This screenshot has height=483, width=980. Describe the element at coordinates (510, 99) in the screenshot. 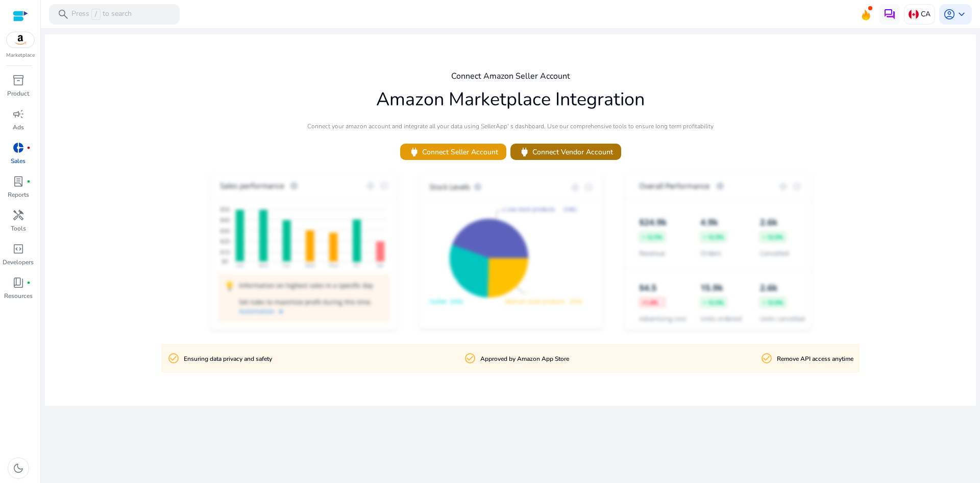

I see `h1: Amazon Marketplace Integration` at that location.